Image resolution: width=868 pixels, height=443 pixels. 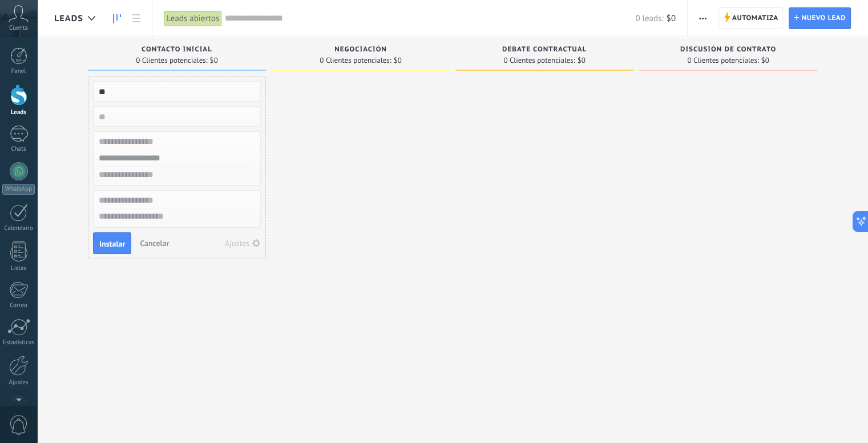 What do you see at coordinates (361, 50) in the screenshot?
I see `div: Negociación` at bounding box center [361, 50].